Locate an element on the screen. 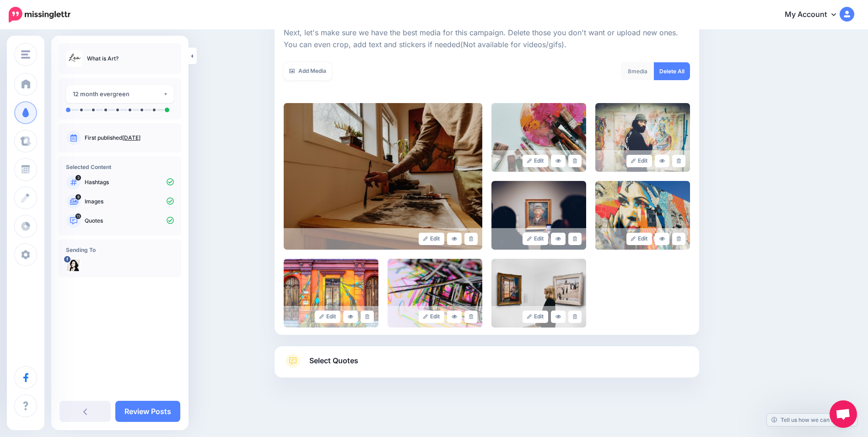 This screenshot has width=868, height=437. a: Select Quotes is located at coordinates (487, 365).